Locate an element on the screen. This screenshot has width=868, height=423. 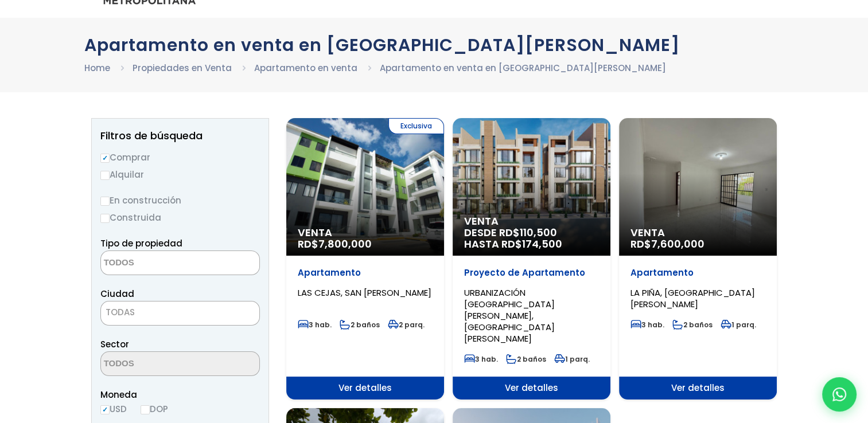
a: Propiedades en Venta is located at coordinates (182, 68).